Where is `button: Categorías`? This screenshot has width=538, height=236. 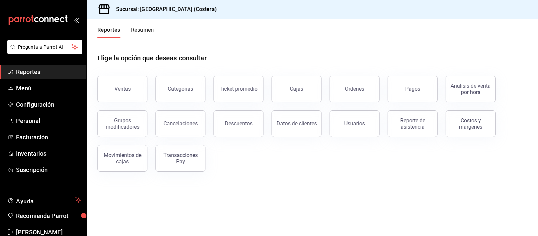 button: Categorías is located at coordinates (181, 89).